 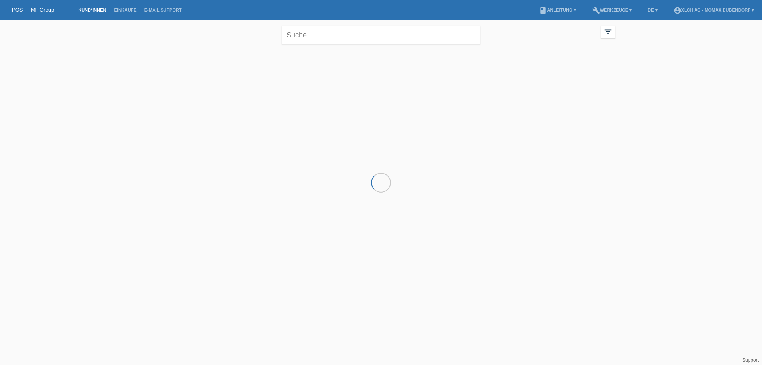 I want to click on a: POS — MF Group, so click(x=33, y=10).